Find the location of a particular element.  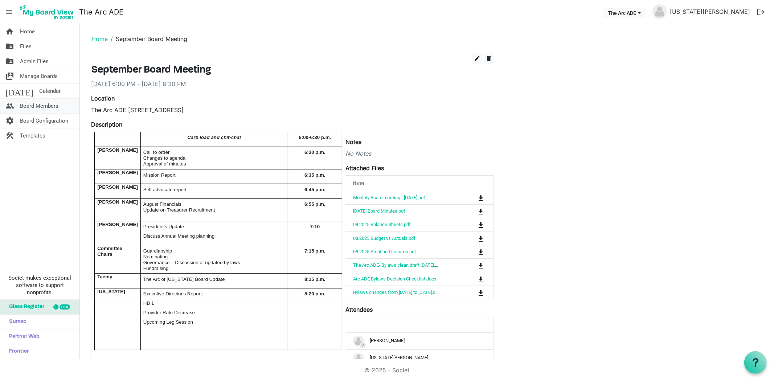

a: The Arc ADE is located at coordinates (101, 12).